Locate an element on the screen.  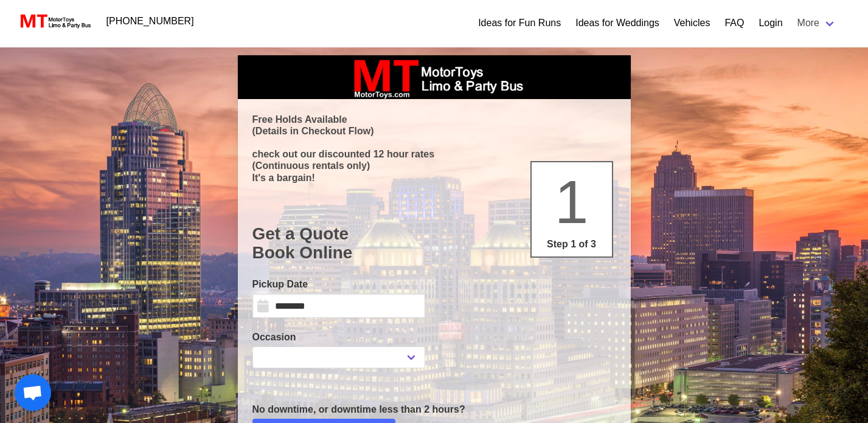
label: Pickup Date is located at coordinates (339, 284).